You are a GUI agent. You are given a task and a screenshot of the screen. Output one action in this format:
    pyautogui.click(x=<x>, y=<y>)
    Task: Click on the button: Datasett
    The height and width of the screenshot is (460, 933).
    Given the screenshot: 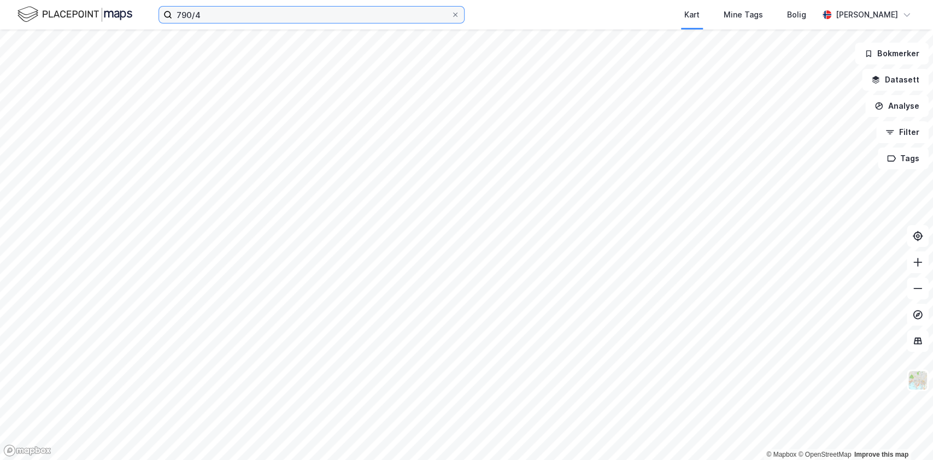 What is the action you would take?
    pyautogui.click(x=895, y=80)
    